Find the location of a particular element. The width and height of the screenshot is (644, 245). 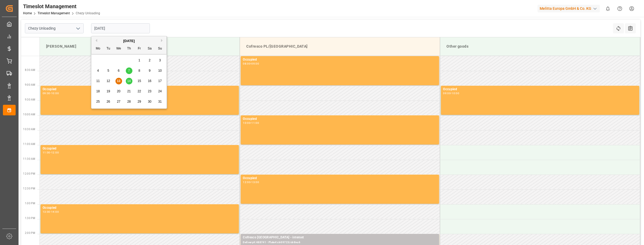

span: 1:30 PM is located at coordinates (30, 218).